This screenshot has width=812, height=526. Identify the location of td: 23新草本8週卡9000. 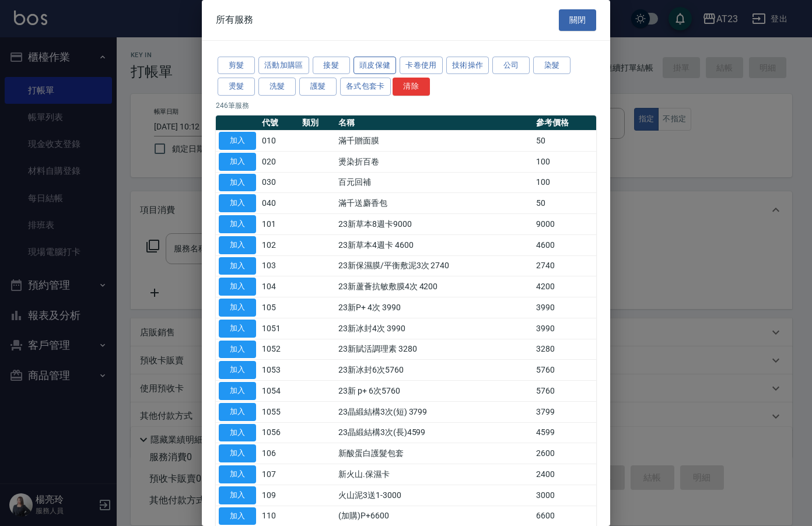
(434, 225).